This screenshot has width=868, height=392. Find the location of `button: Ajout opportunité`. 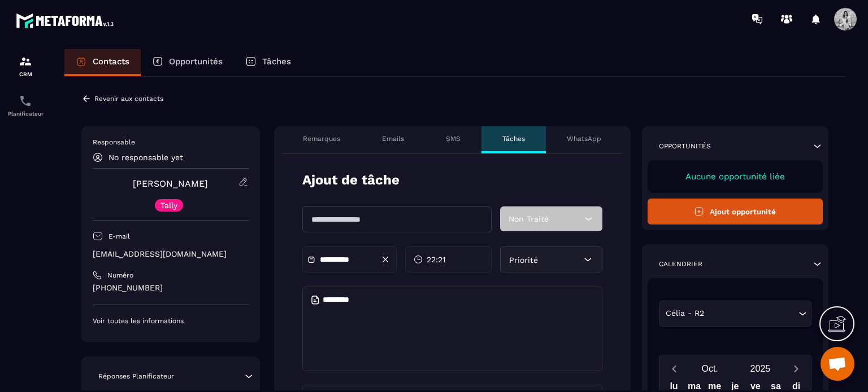

button: Ajout opportunité is located at coordinates (735, 212).